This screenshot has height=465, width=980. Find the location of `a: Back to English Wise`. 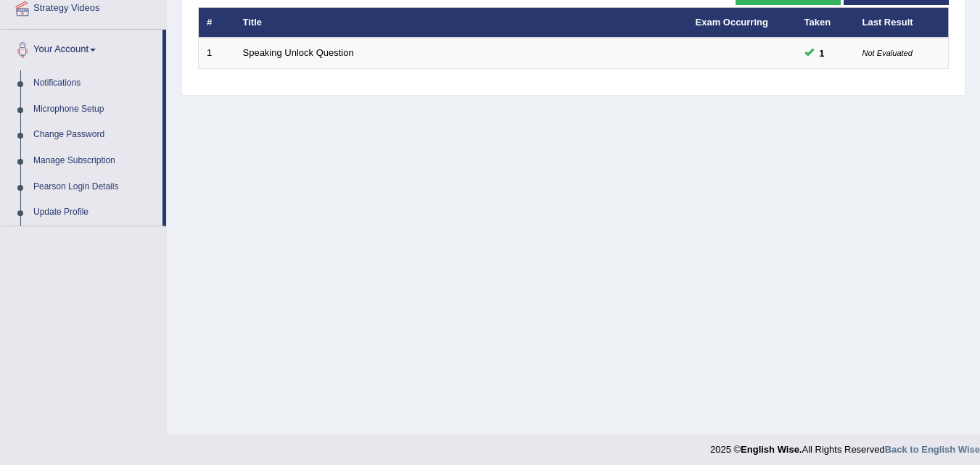

a: Back to English Wise is located at coordinates (932, 449).